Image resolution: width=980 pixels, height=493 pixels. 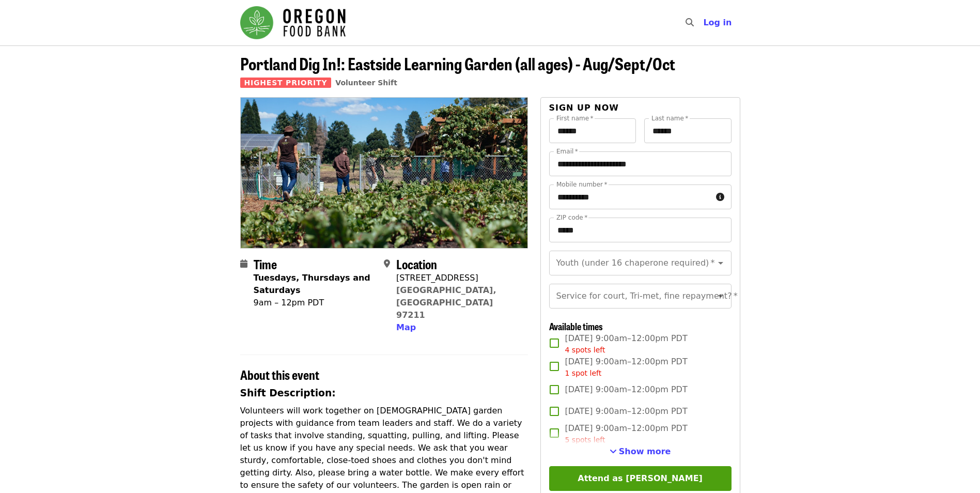 What do you see at coordinates (387, 263) in the screenshot?
I see `i: map-marker-alt icon` at bounding box center [387, 263].